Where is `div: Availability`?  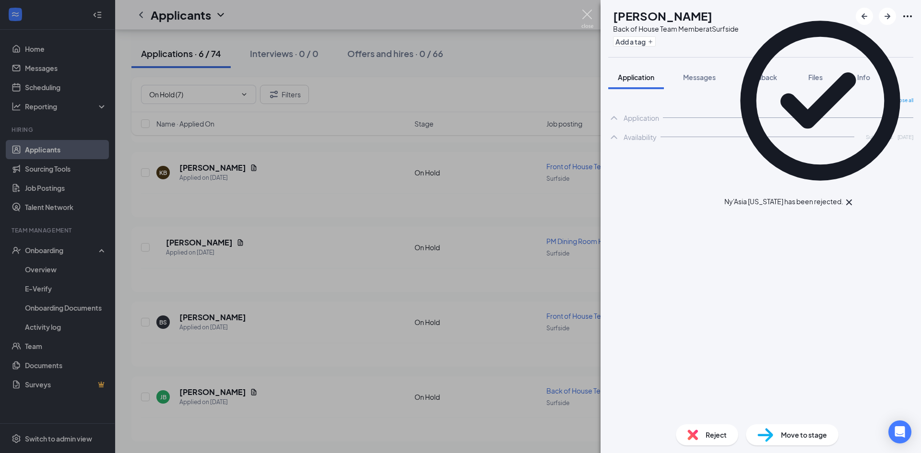 div: Availability is located at coordinates (640, 137).